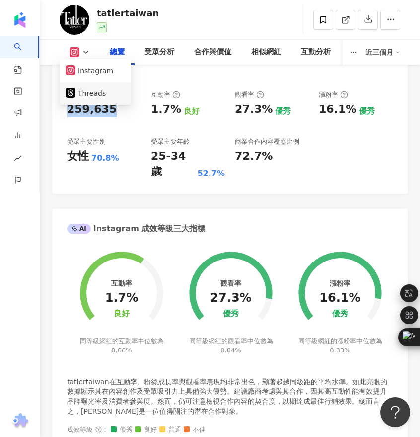 The width and height of the screenshot is (420, 437). I want to click on span: 普通, so click(170, 429).